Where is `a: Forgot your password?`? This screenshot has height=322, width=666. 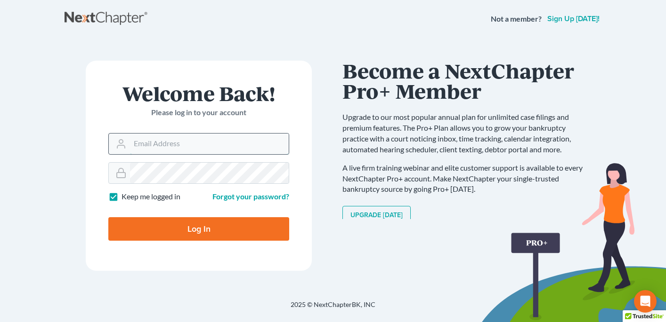
a: Forgot your password? is located at coordinates (250, 196).